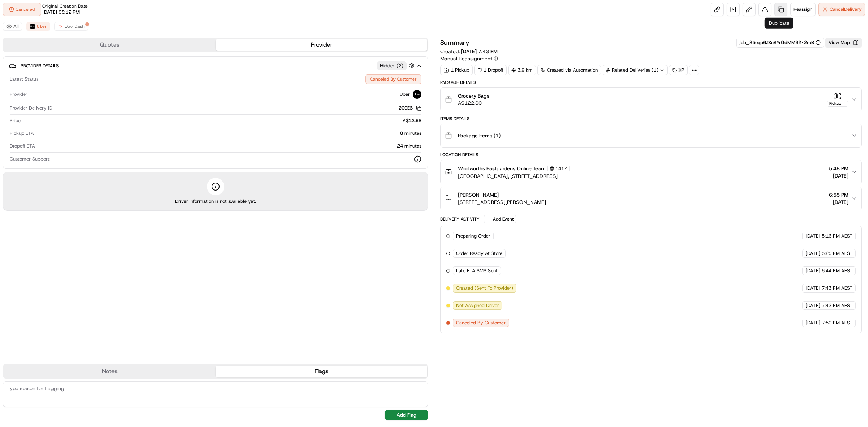 The height and width of the screenshot is (427, 868). I want to click on span: Provider Details, so click(39, 66).